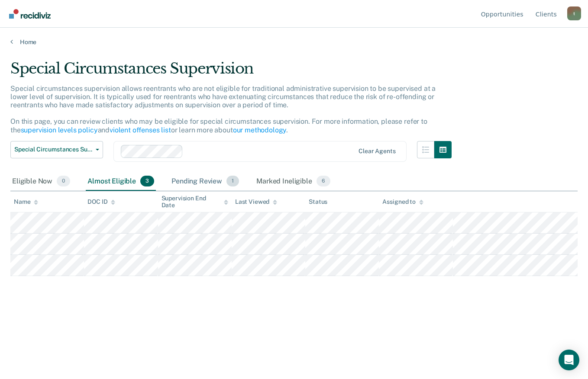  I want to click on span: 1, so click(232, 181).